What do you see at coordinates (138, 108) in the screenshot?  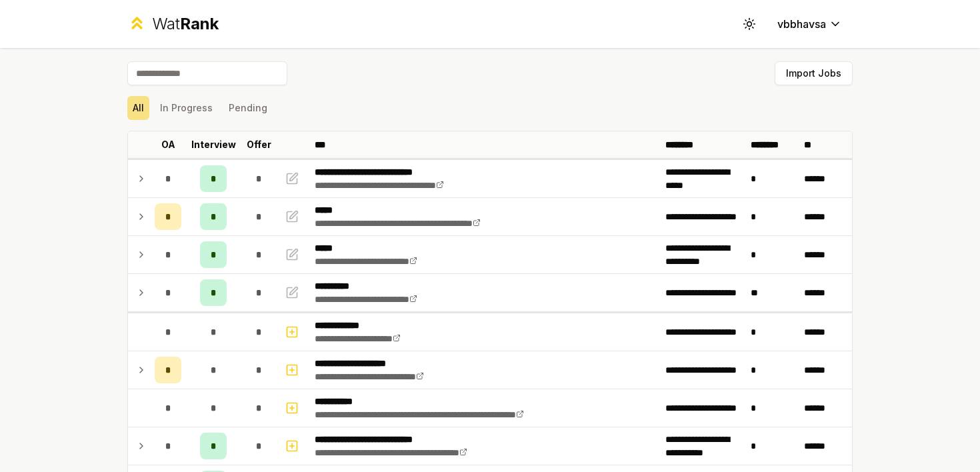 I see `button: All` at bounding box center [138, 108].